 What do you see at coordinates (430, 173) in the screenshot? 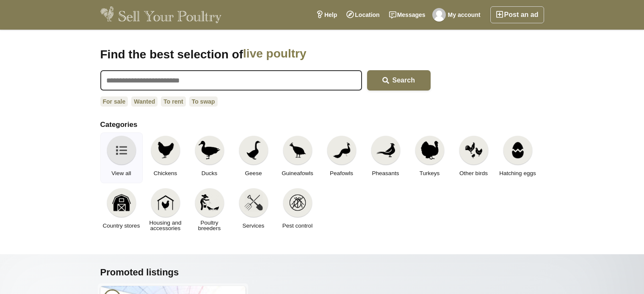
I see `span: Turkeys` at bounding box center [430, 173].